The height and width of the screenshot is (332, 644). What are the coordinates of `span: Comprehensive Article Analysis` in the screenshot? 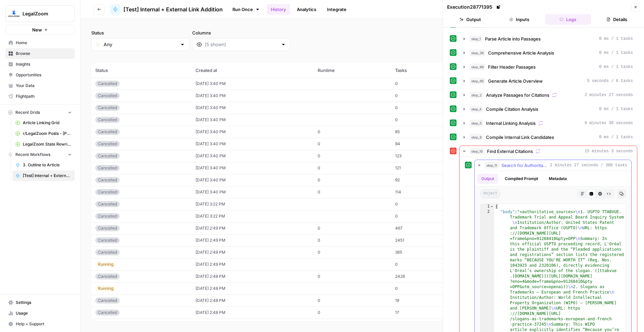 It's located at (521, 53).